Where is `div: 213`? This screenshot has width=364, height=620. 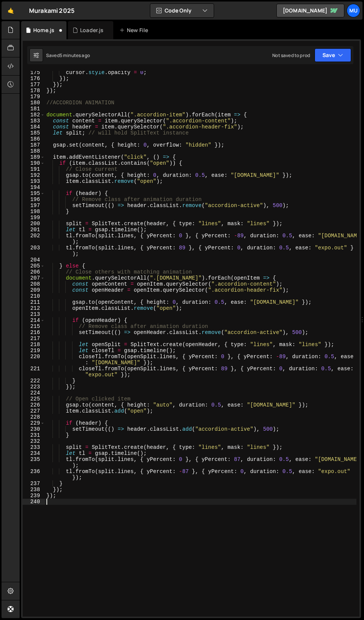
div: 213 is located at coordinates (34, 314).